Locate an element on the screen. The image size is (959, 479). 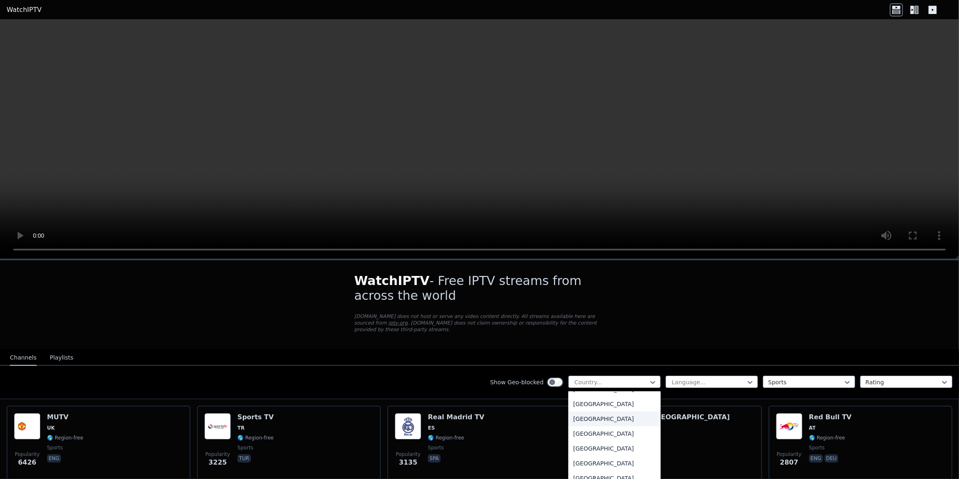
a: WatchIPTV is located at coordinates (24, 10).